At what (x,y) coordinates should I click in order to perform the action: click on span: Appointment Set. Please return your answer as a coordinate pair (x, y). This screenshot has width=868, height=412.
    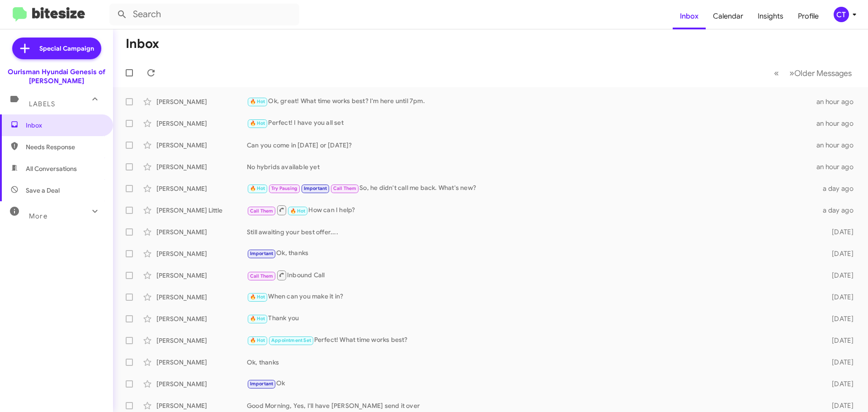
    Looking at the image, I should click on (291, 341).